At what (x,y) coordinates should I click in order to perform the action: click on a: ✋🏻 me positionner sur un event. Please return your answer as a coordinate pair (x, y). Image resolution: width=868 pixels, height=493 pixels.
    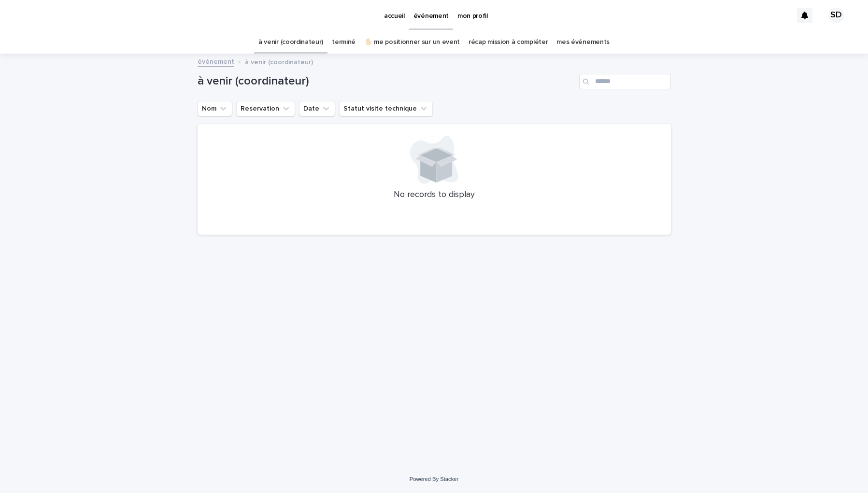
    Looking at the image, I should click on (412, 42).